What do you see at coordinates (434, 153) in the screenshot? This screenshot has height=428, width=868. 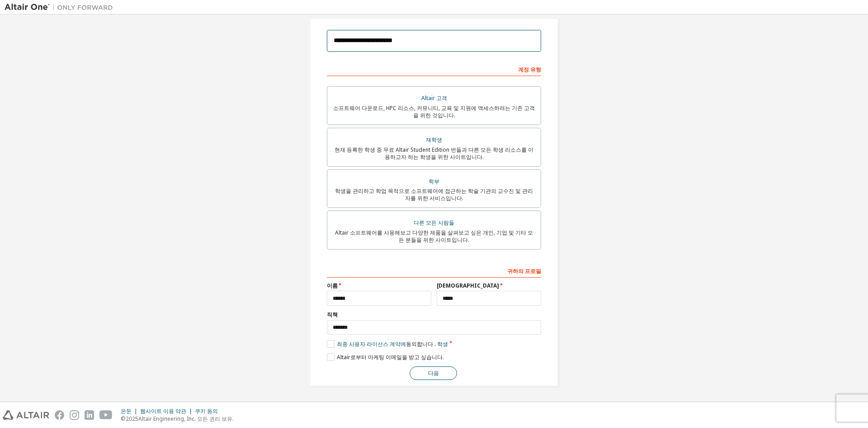 I see `font: 현재 등록한 학생 중 무료 Altair Student Edition 번들과 다른 모든 학생 리소스를 이용하고자 하는 학생을 위한 사이트입니다.` at bounding box center [434, 153].